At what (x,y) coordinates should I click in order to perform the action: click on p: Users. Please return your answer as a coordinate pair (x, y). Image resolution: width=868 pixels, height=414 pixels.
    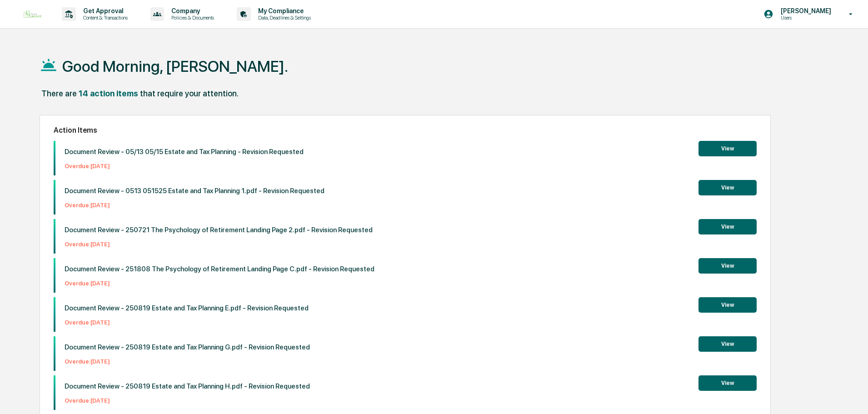
    Looking at the image, I should click on (804, 18).